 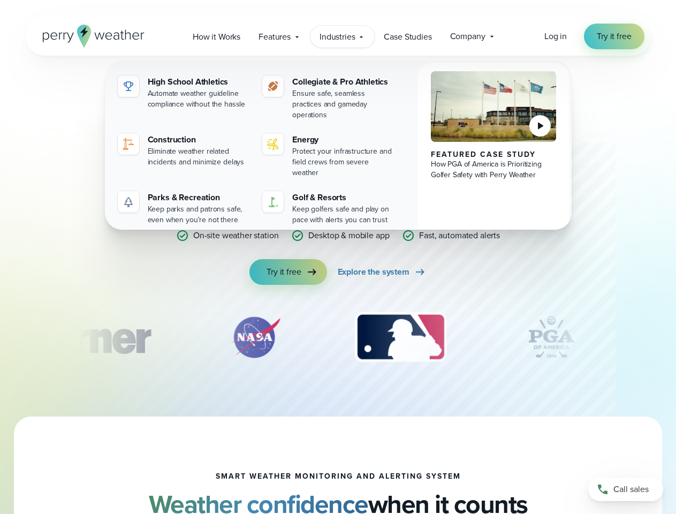 I want to click on a: Call sales, so click(x=625, y=489).